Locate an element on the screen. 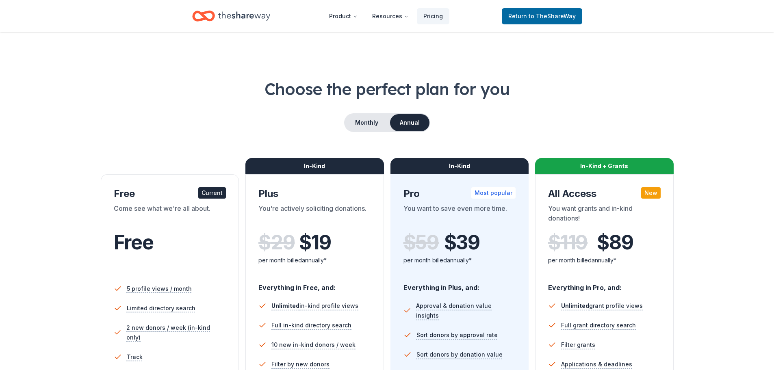 This screenshot has height=370, width=774. div: All Access is located at coordinates (604, 194).